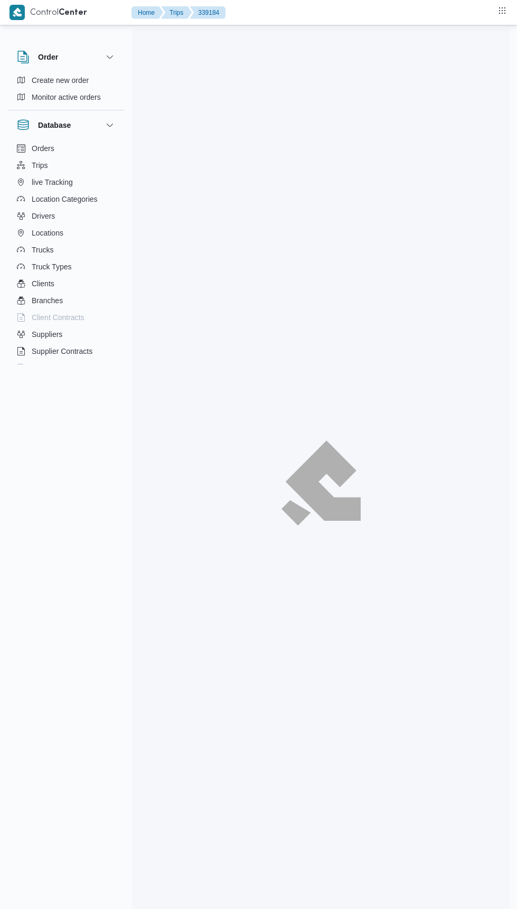 The image size is (517, 909). What do you see at coordinates (64, 199) in the screenshot?
I see `span: Location Categories` at bounding box center [64, 199].